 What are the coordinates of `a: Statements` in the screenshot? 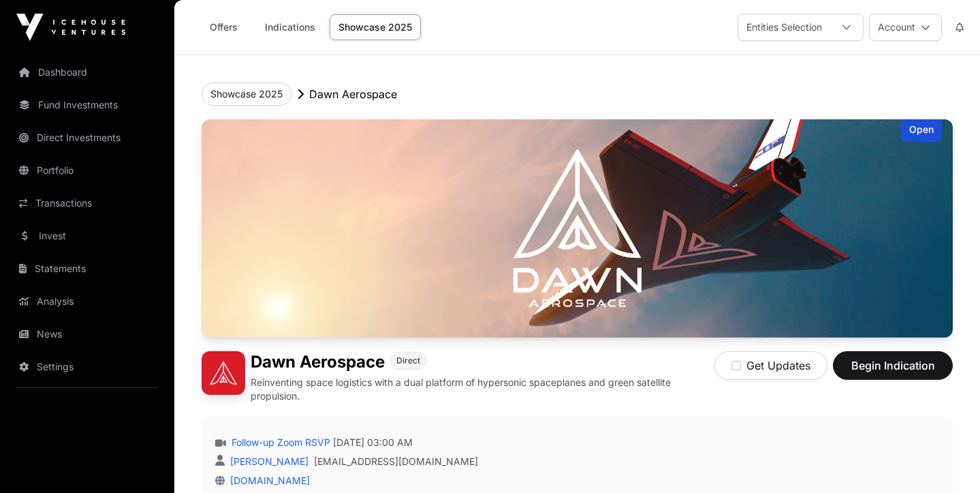 It's located at (87, 268).